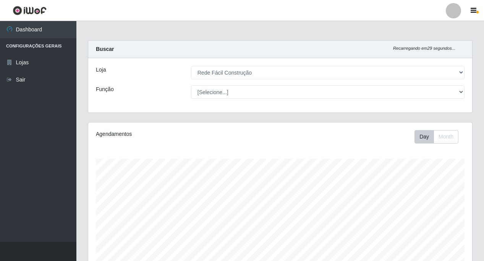 The height and width of the screenshot is (261, 484). What do you see at coordinates (440, 136) in the screenshot?
I see `div: Toolbar with button groups` at bounding box center [440, 136].